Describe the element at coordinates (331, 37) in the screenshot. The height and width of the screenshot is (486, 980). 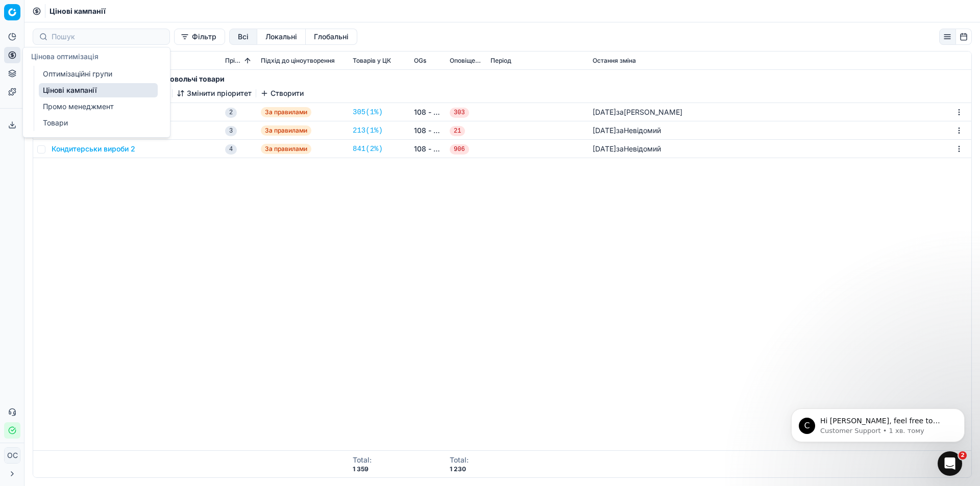
I see `button: global` at that location.